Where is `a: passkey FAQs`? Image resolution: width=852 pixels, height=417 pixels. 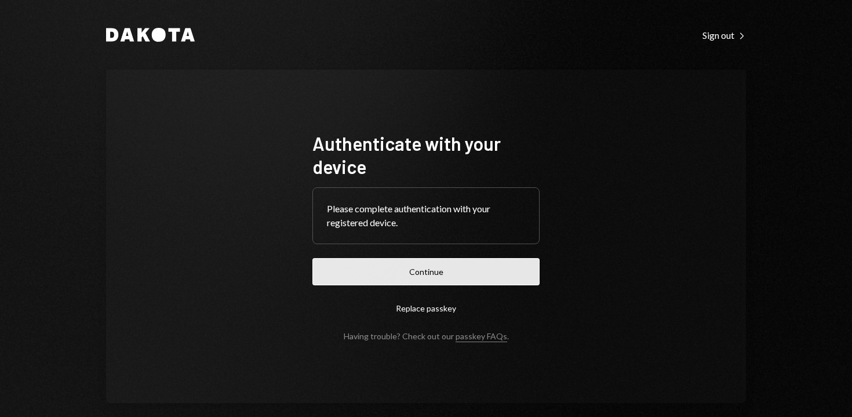
a: passkey FAQs is located at coordinates (481, 336).